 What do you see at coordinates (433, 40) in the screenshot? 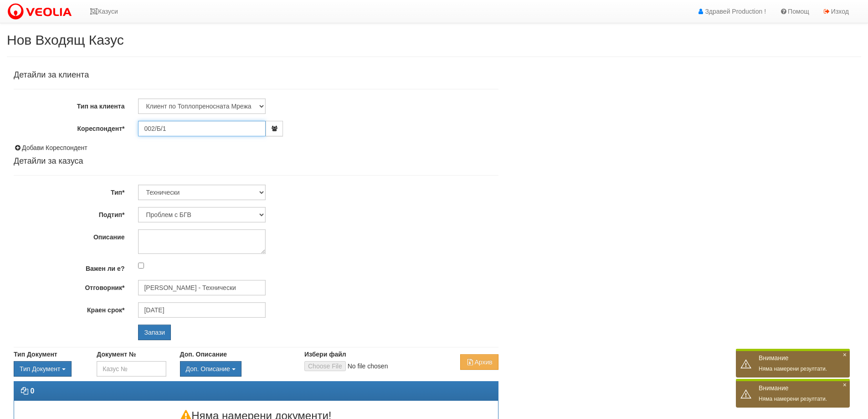
I see `h2: Нов Входящ Казус` at bounding box center [433, 40].